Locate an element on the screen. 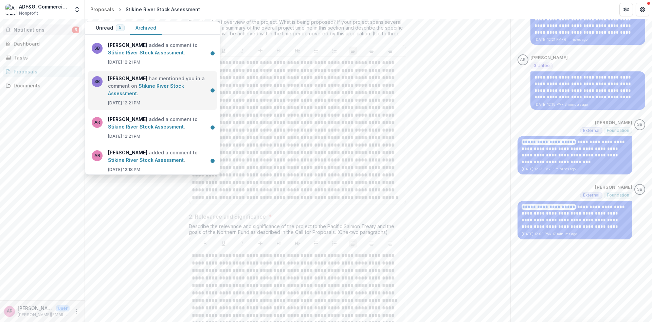 This screenshot has height=322, width=652. button: Bold is located at coordinates (205, 243).